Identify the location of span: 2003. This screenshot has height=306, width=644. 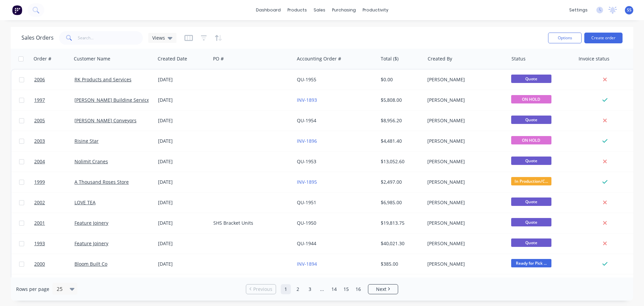
(40, 141).